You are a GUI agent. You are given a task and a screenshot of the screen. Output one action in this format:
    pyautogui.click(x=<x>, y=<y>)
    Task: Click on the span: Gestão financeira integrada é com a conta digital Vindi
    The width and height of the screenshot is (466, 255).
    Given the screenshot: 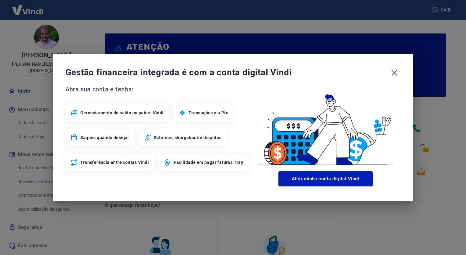 What is the action you would take?
    pyautogui.click(x=227, y=73)
    